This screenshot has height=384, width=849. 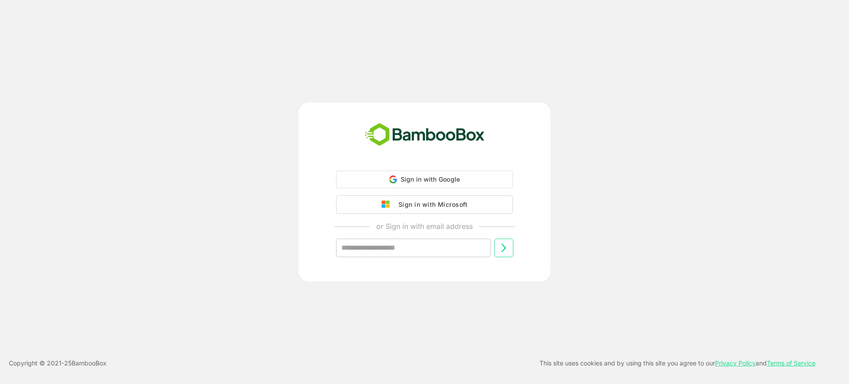 What do you see at coordinates (424, 180) in the screenshot?
I see `div: Sign in with Google` at bounding box center [424, 180].